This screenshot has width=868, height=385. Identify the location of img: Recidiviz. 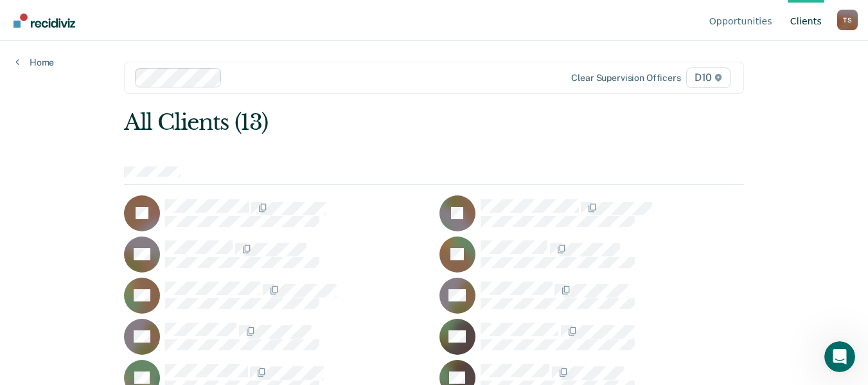
(44, 20).